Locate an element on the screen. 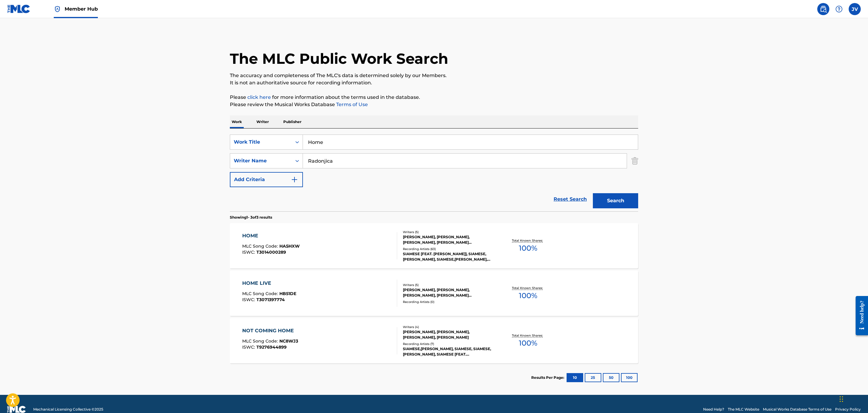 This screenshot has width=868, height=413. span: Member Hub is located at coordinates (81, 9).